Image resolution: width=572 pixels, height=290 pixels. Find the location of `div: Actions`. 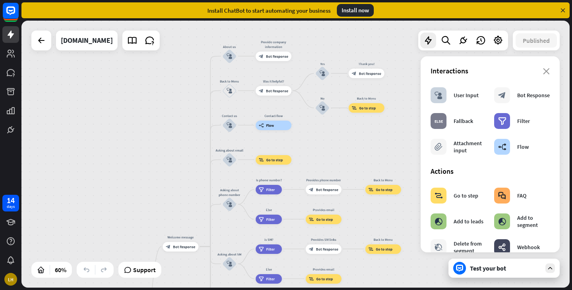

div: Actions is located at coordinates (490, 171).